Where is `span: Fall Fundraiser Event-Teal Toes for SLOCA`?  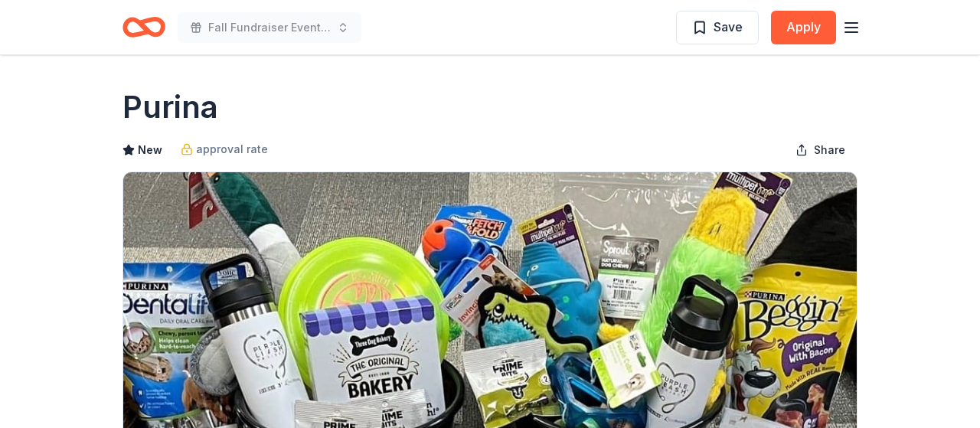 span: Fall Fundraiser Event-Teal Toes for SLOCA is located at coordinates (270, 28).